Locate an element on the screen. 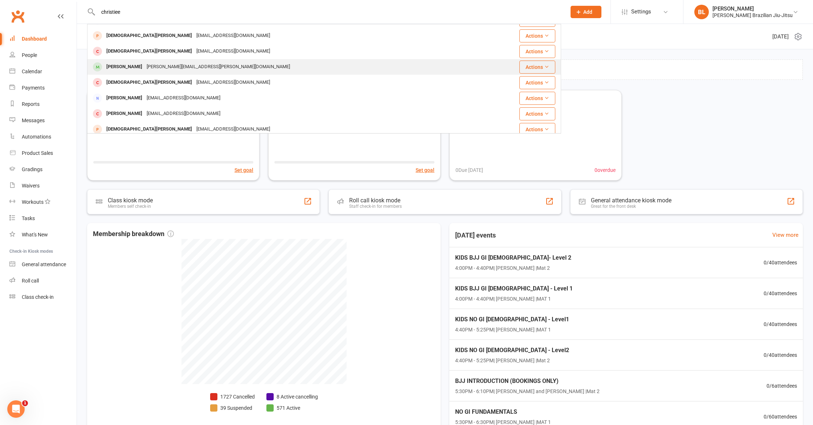  a: Calendar is located at coordinates (43, 71).